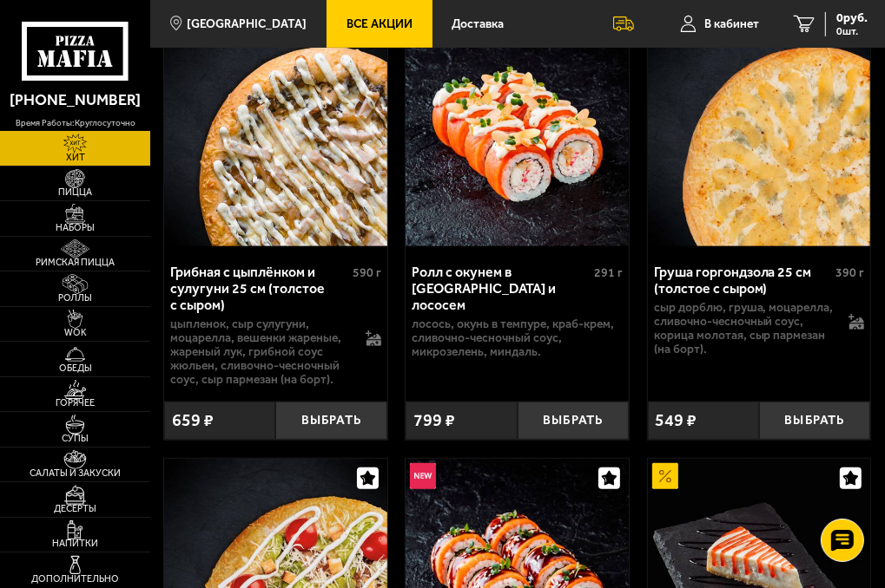  What do you see at coordinates (275, 127) in the screenshot?
I see `a: Грибная с цыплёнком и сулугуни 25 см (толстое с сыром)` at bounding box center [275, 127].